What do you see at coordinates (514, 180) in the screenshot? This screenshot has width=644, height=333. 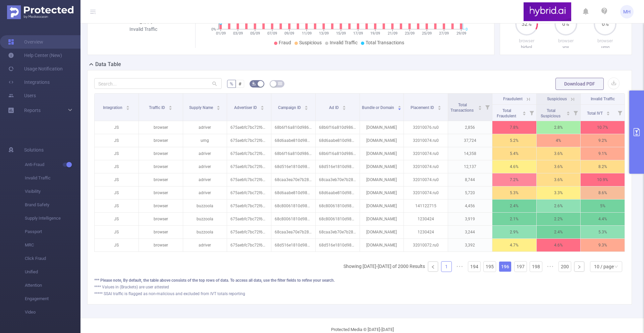 I see `p: 7.2%` at bounding box center [514, 180].